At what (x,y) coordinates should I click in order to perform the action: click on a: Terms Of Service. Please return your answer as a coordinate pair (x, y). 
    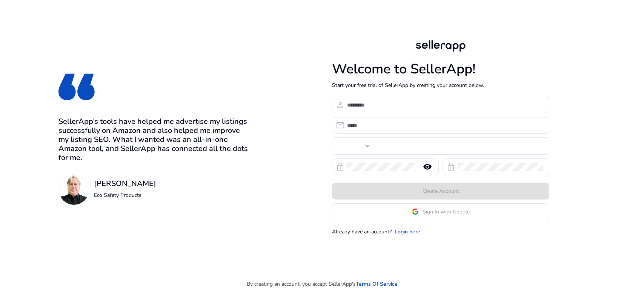
    Looking at the image, I should click on (376, 284).